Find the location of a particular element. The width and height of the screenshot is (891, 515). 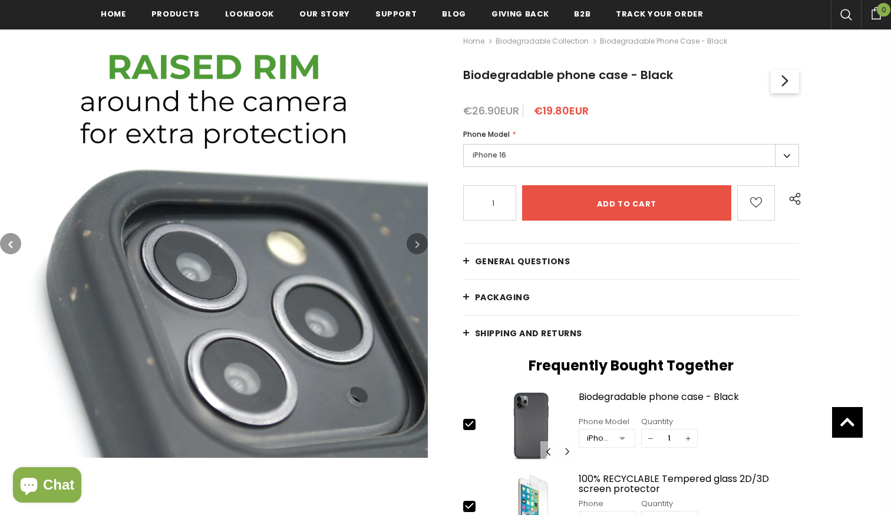

label: iPhone 16 is located at coordinates (631, 155).